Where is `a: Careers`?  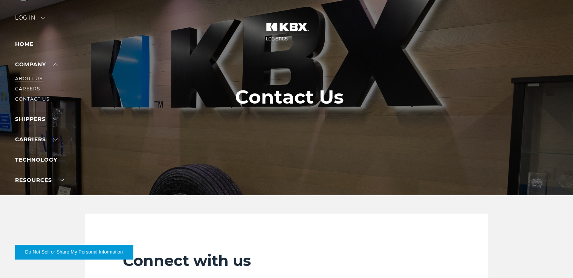
a: Careers is located at coordinates (28, 89).